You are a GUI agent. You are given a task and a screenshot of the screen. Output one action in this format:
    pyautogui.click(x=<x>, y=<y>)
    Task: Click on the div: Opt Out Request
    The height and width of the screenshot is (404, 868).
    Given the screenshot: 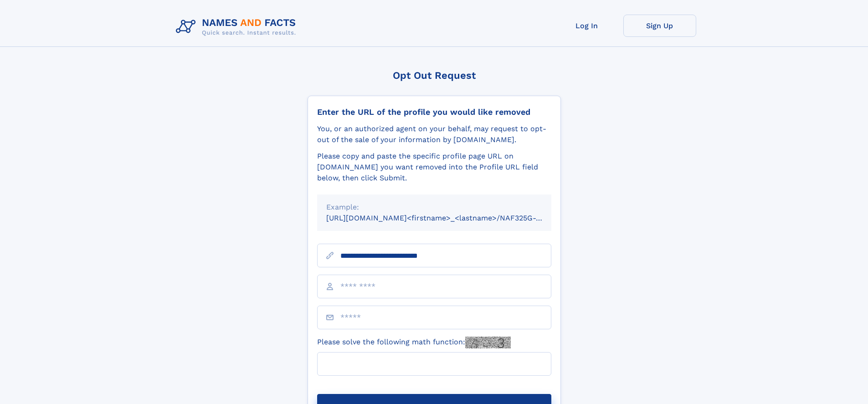 What is the action you would take?
    pyautogui.click(x=434, y=75)
    